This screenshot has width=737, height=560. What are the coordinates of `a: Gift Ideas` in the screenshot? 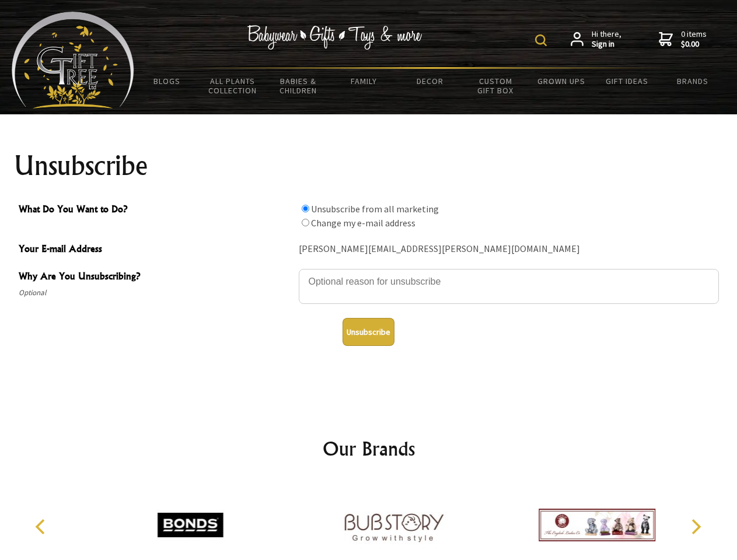 It's located at (626, 81).